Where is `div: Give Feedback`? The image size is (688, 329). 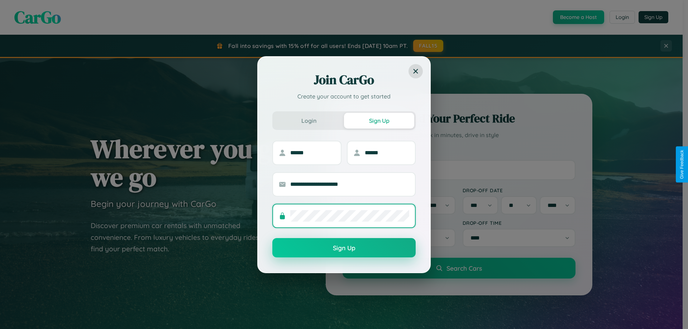 div: Give Feedback is located at coordinates (681, 164).